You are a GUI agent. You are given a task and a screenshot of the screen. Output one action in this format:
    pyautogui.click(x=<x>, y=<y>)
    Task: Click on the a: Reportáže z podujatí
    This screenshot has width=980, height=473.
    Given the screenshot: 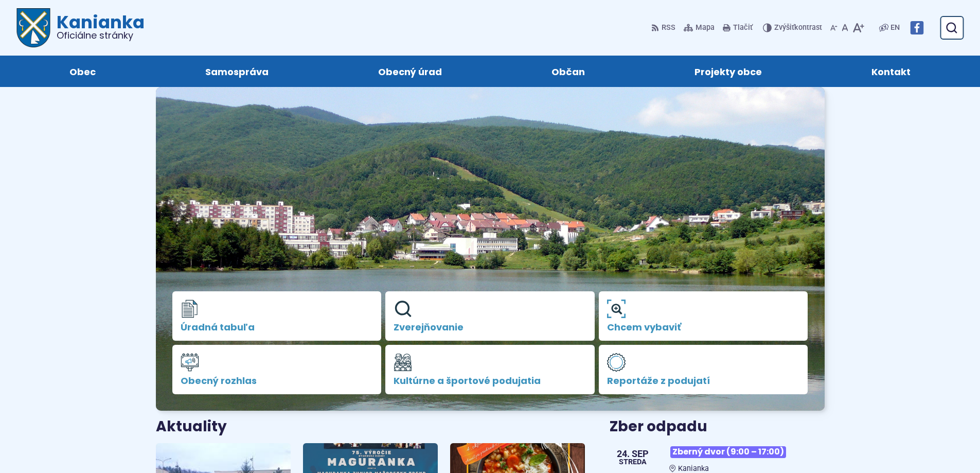 What is the action you would take?
    pyautogui.click(x=703, y=369)
    